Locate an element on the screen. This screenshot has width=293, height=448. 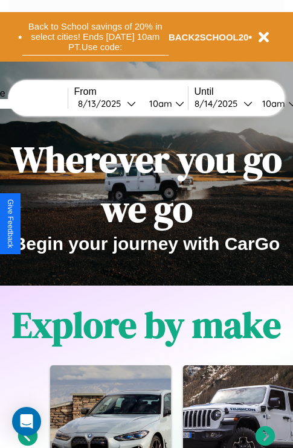
div: Give Feedback is located at coordinates (10, 223).